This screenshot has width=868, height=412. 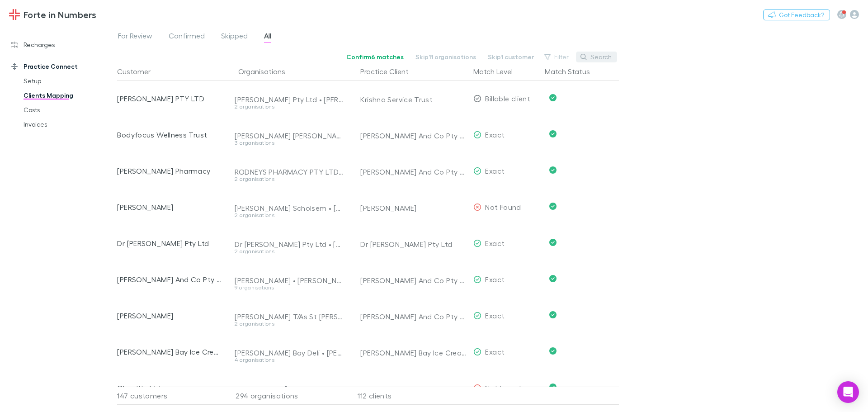 What do you see at coordinates (797, 15) in the screenshot?
I see `button: Got Feedback?` at bounding box center [797, 15].